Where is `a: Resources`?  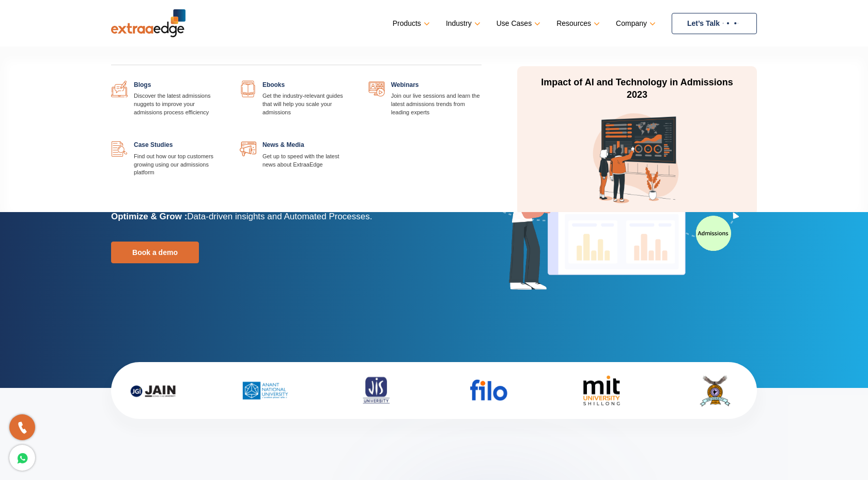
a: Resources is located at coordinates (578, 23).